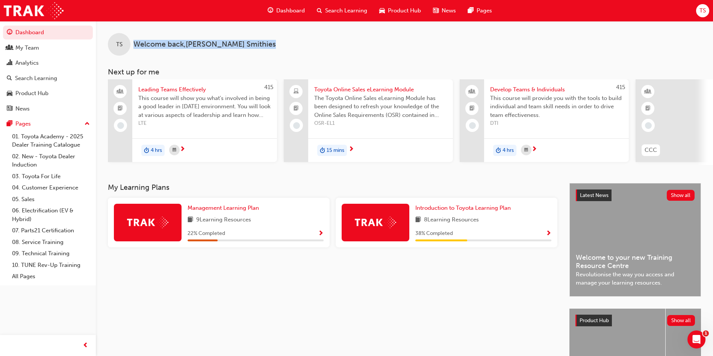 The height and width of the screenshot is (356, 713). What do you see at coordinates (9, 63) in the screenshot?
I see `span: chart-icon` at bounding box center [9, 63].